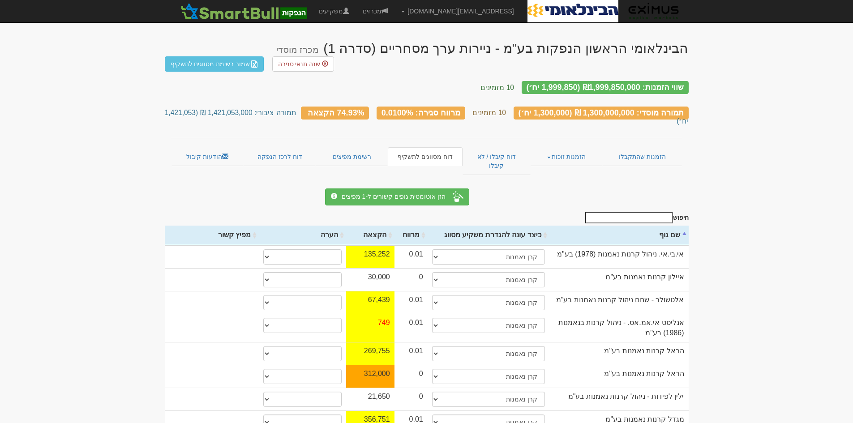  What do you see at coordinates (496, 161) in the screenshot?
I see `a: דוח קיבלו / לא קיבלו` at bounding box center [496, 161].